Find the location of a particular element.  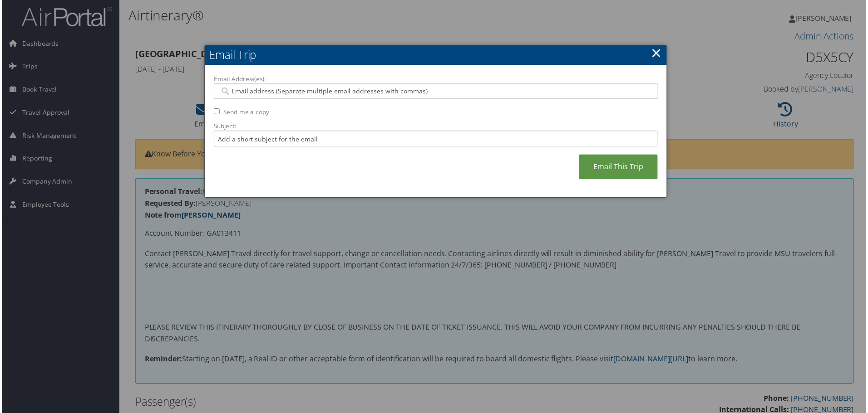

a: Email This Trip is located at coordinates (619, 167).